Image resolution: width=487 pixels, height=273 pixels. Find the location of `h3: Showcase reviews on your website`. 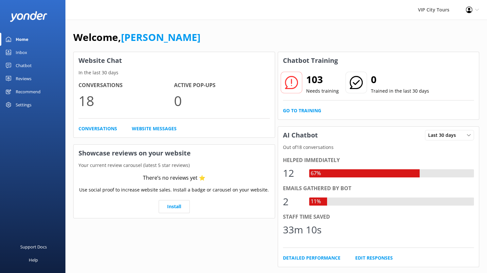

h3: Showcase reviews on your website is located at coordinates (174, 153).